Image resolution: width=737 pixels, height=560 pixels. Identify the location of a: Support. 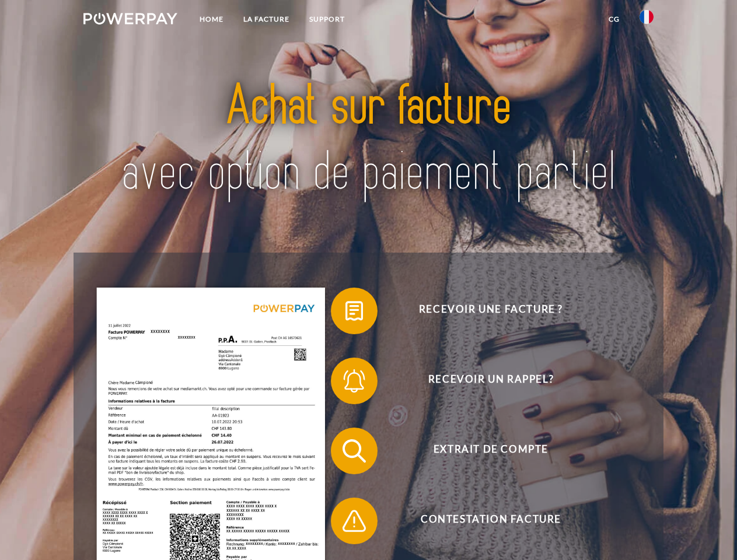
(326, 19).